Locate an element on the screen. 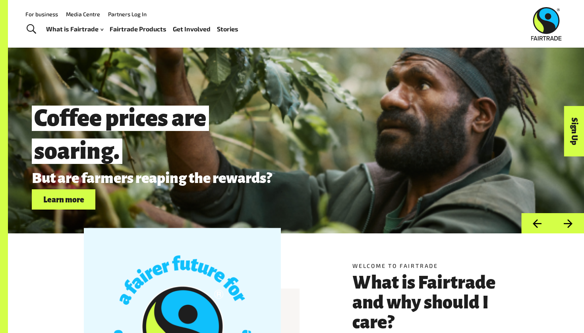 This screenshot has width=584, height=333. a: What is Fairtrade is located at coordinates (75, 29).